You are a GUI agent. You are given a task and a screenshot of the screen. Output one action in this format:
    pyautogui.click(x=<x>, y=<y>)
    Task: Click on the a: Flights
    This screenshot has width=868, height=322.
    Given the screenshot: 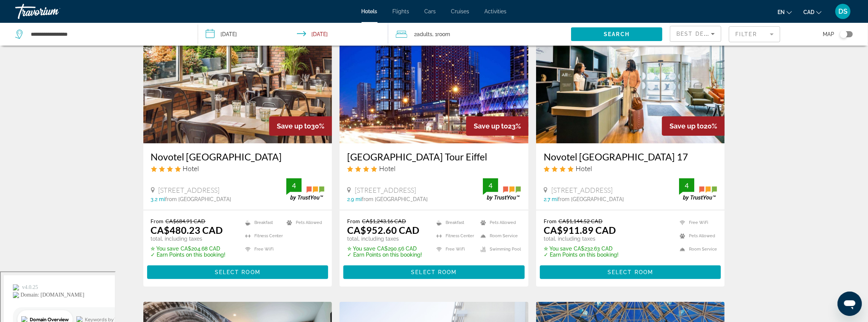 What is the action you would take?
    pyautogui.click(x=401, y=11)
    